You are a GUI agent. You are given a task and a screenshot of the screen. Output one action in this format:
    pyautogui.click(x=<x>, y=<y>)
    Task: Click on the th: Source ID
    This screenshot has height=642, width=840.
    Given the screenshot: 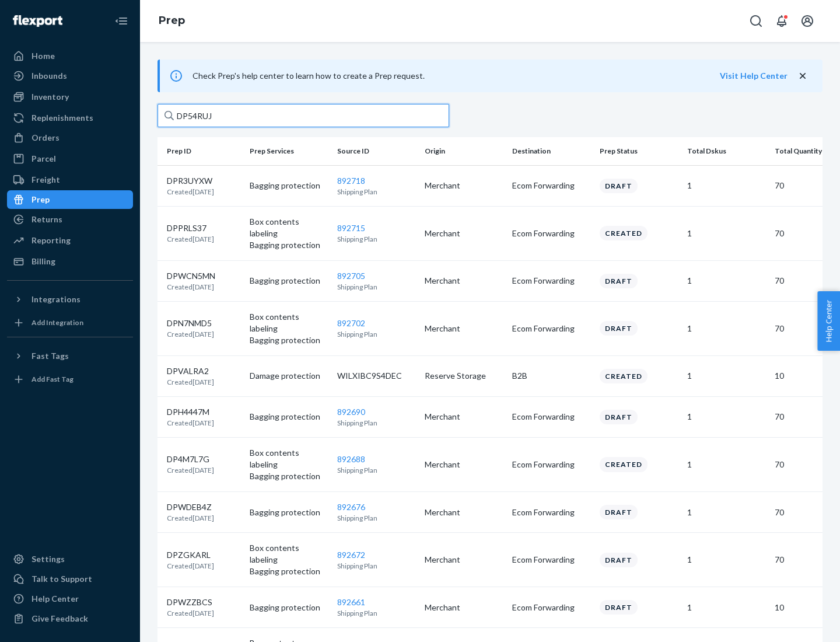 What is the action you would take?
    pyautogui.click(x=376, y=151)
    